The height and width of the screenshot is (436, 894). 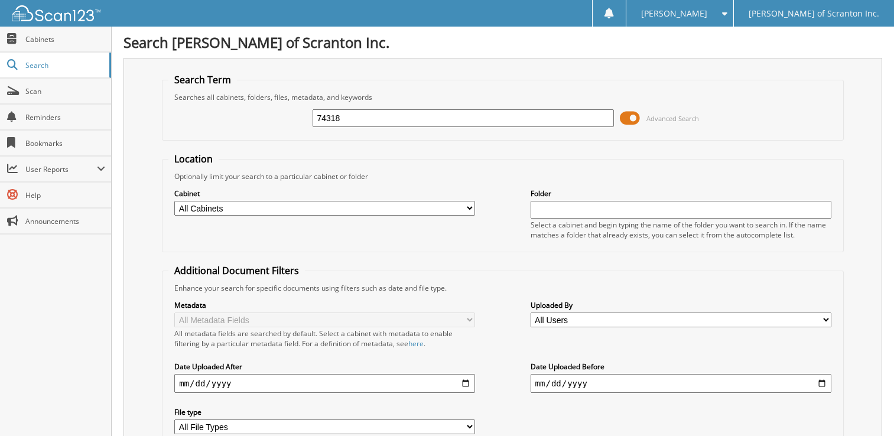 I want to click on span: Announcements, so click(x=65, y=221).